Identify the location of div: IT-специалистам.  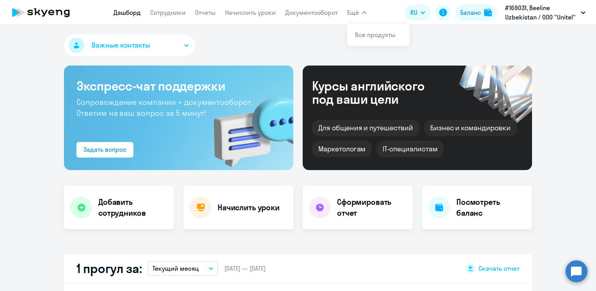
(410, 149).